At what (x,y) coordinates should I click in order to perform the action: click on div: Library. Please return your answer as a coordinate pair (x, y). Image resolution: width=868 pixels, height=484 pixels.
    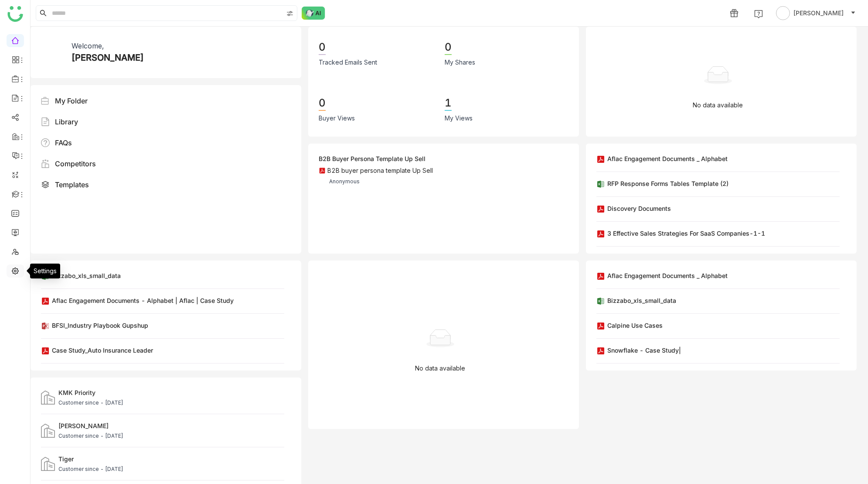
    Looking at the image, I should click on (66, 122).